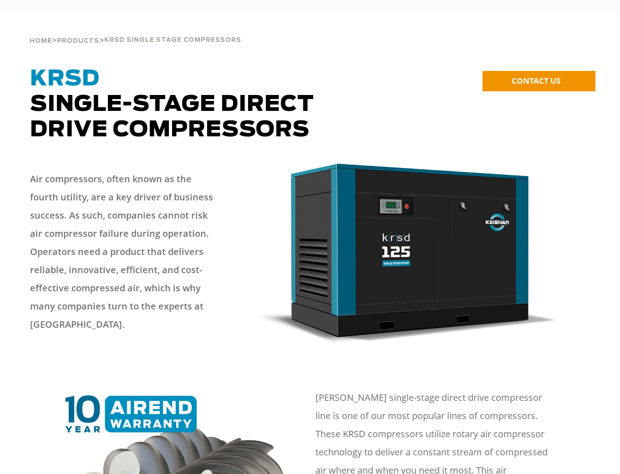 This screenshot has width=620, height=474. I want to click on span: Single-Stage Direct Drive Compressors, so click(172, 105).